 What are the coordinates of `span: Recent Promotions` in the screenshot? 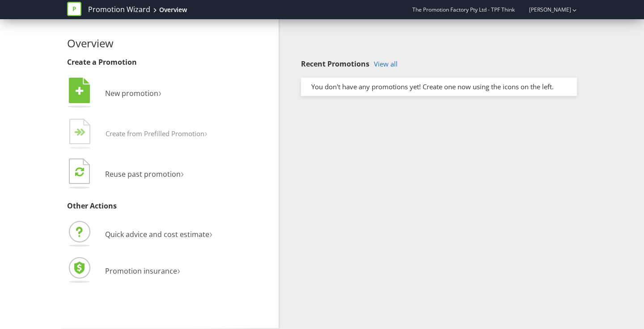 It's located at (335, 64).